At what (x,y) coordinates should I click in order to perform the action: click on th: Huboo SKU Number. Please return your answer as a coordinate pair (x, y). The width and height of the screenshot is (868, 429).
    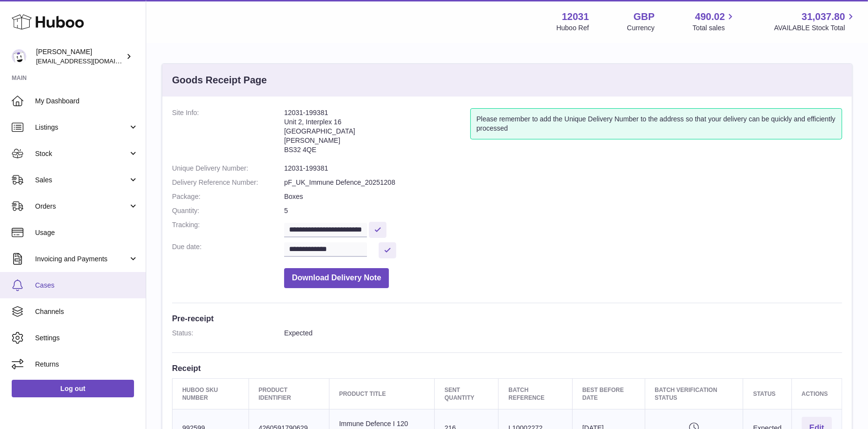
    Looking at the image, I should click on (210, 394).